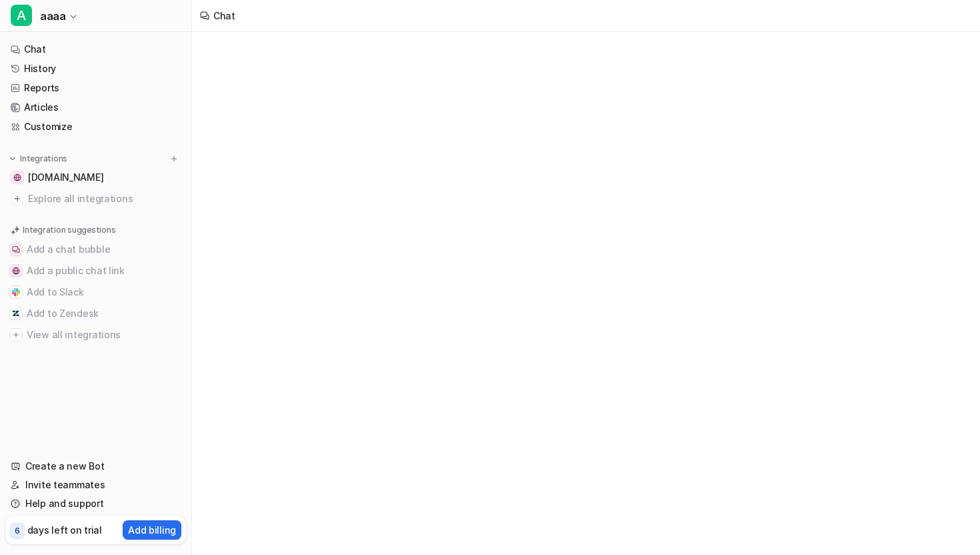 The image size is (980, 555). What do you see at coordinates (22, 15) in the screenshot?
I see `span: A` at bounding box center [22, 15].